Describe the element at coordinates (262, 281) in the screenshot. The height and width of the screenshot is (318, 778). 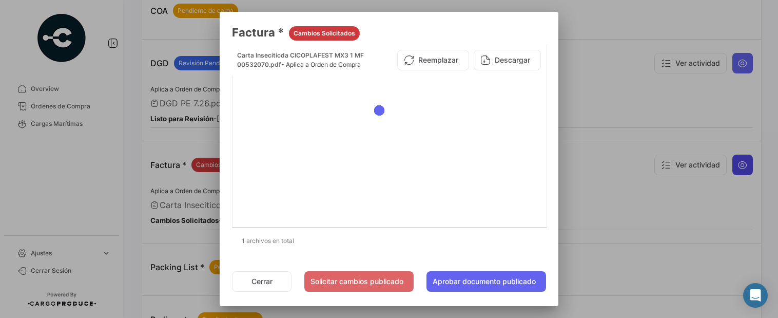
I see `button: Cerrar` at that location.